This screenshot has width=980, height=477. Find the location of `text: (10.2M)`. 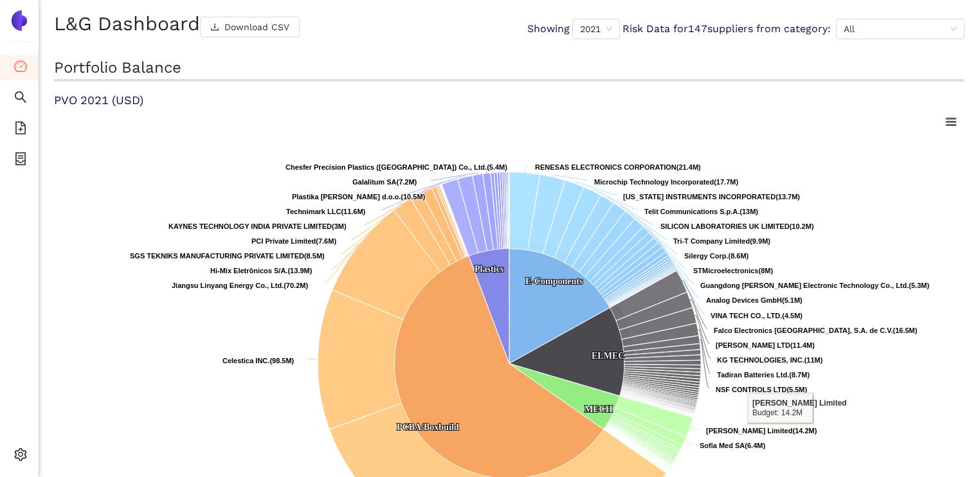

text: (10.2M) is located at coordinates (736, 227).